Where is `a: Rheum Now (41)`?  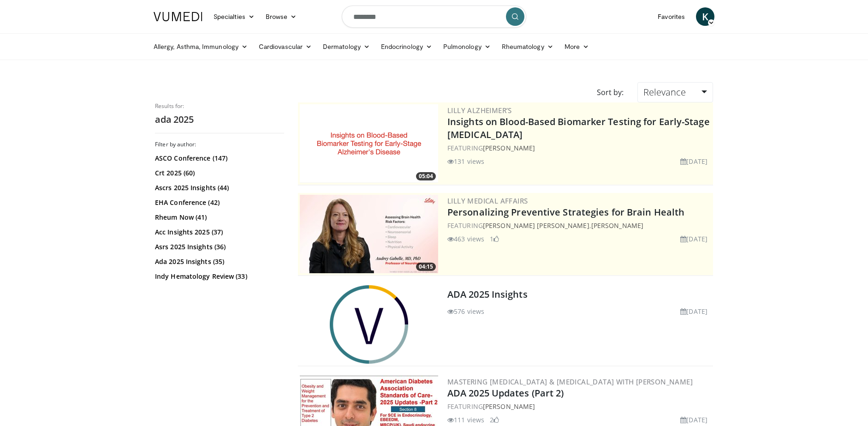
a: Rheum Now (41) is located at coordinates (218, 217).